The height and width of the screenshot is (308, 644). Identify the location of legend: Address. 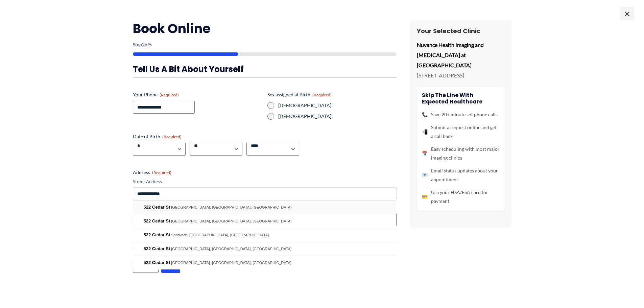
(152, 172).